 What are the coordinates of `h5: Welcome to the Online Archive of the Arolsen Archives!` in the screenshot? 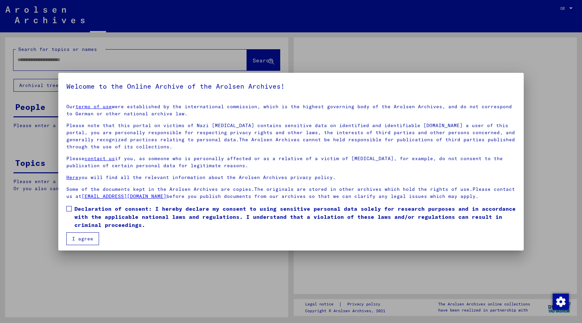 It's located at (291, 86).